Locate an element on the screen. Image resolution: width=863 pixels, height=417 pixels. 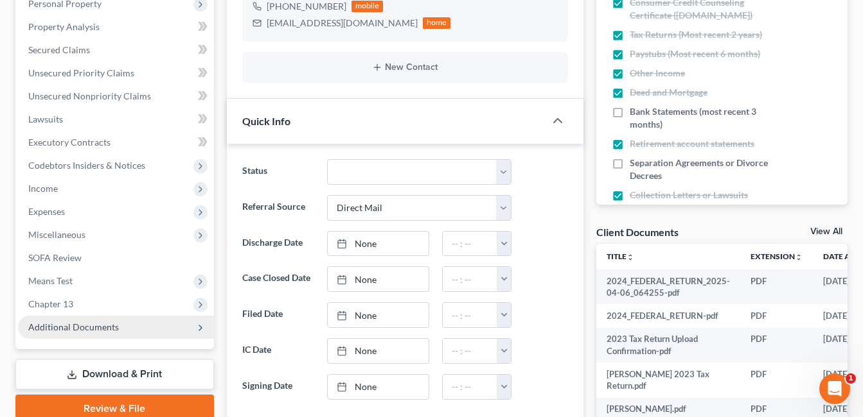
span: Unsecured Priority Claims is located at coordinates (81, 73).